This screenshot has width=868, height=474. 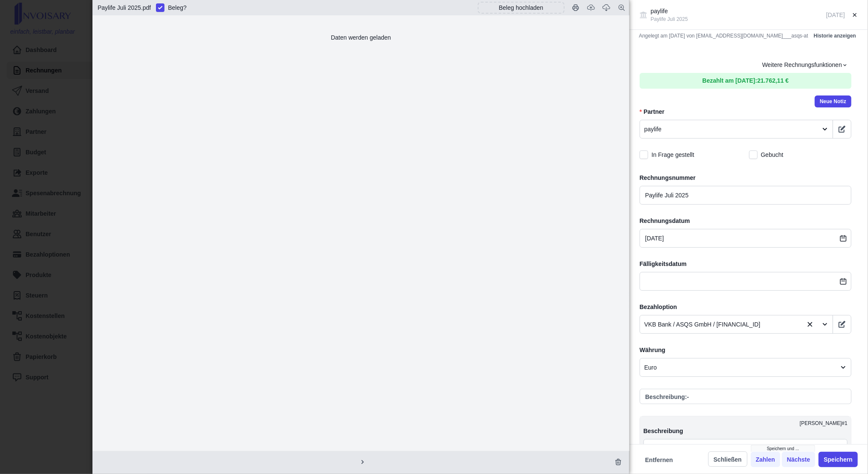 I want to click on label: Fälligkeitsdatum, so click(x=745, y=264).